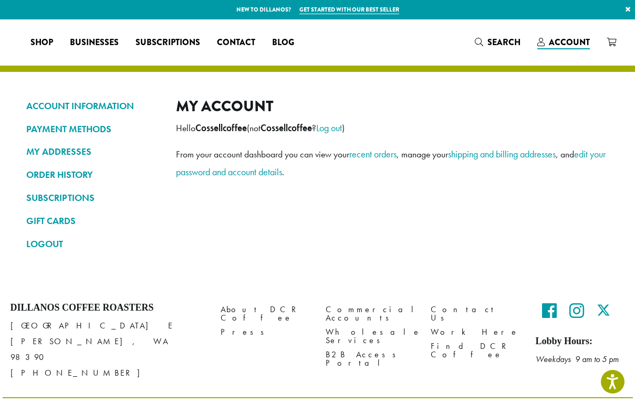 Image resolution: width=635 pixels, height=404 pixels. Describe the element at coordinates (497, 42) in the screenshot. I see `a: Search` at that location.